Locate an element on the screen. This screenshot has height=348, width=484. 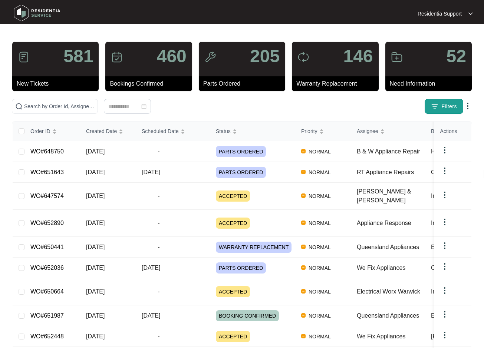
img: search-icon is located at coordinates (19, 106).